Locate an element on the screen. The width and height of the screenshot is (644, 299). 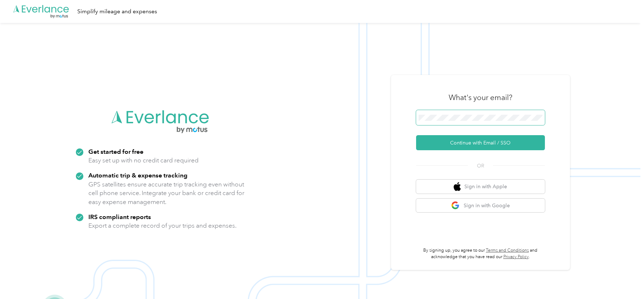
div: Simplify mileage and expenses is located at coordinates (117, 11).